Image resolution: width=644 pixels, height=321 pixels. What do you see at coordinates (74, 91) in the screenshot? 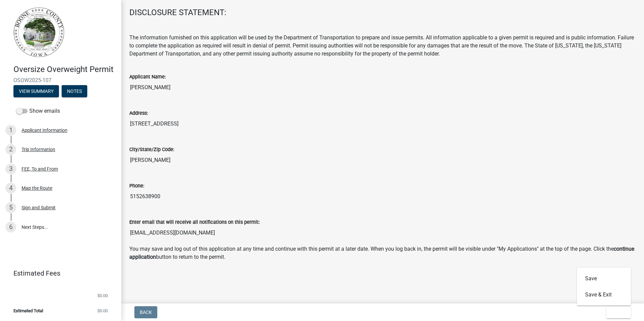
I see `button: Notes` at bounding box center [74, 91].